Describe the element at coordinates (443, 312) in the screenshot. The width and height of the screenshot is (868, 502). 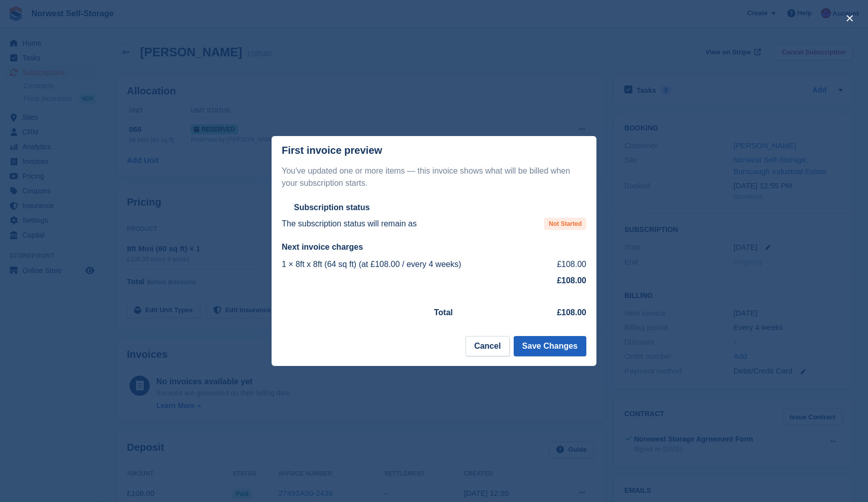
I see `strong: Total` at that location.